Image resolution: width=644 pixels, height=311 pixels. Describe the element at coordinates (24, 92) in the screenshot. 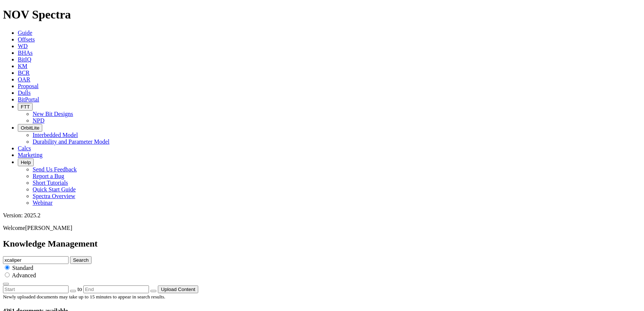

I see `a: Dulls` at that location.